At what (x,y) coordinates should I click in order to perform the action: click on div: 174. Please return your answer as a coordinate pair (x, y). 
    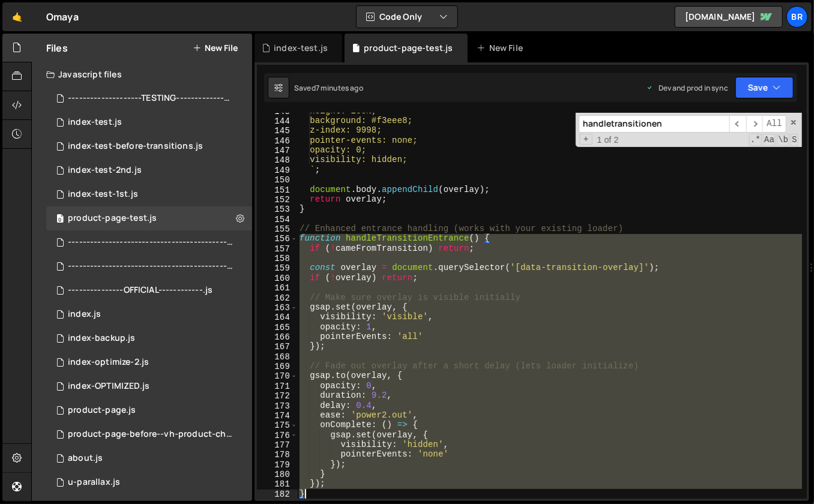
    Looking at the image, I should click on (278, 416).